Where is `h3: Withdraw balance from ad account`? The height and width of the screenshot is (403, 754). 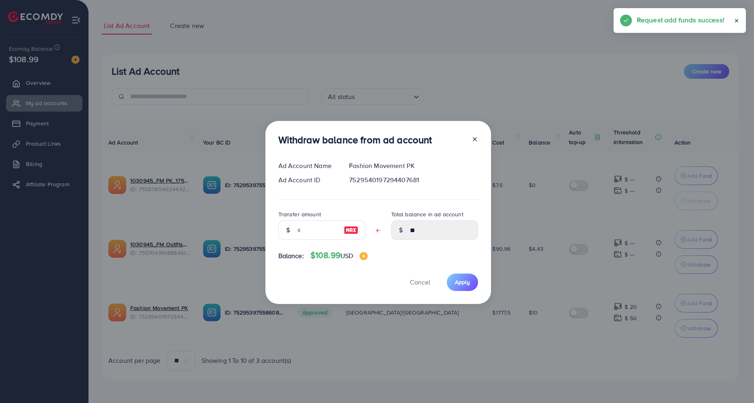 h3: Withdraw balance from ad account is located at coordinates (355, 140).